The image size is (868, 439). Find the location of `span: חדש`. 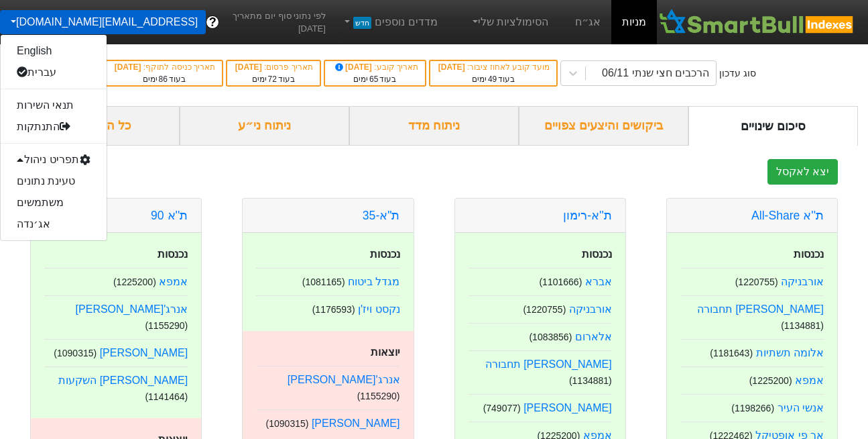

span: חדש is located at coordinates (362, 22).